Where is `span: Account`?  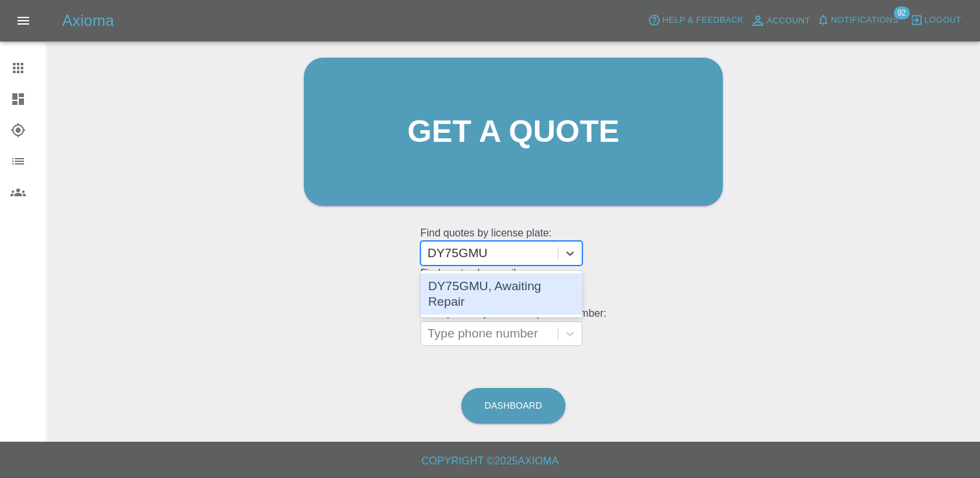
span: Account is located at coordinates (788, 21).